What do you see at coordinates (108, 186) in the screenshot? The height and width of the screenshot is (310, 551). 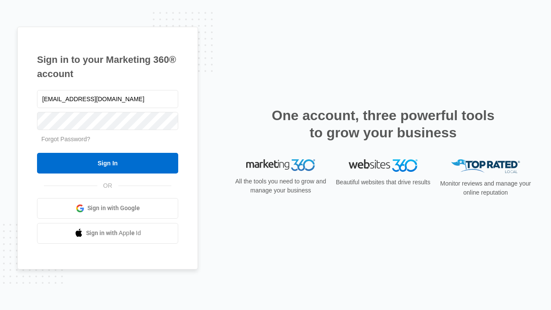 I see `span: OR` at bounding box center [108, 186].